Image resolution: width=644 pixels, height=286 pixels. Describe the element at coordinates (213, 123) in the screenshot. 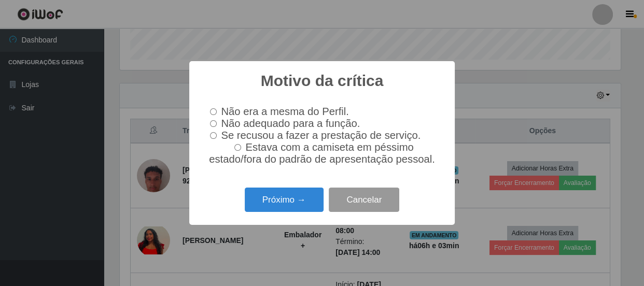

I see `input: Não adequado para a função.` at that location.